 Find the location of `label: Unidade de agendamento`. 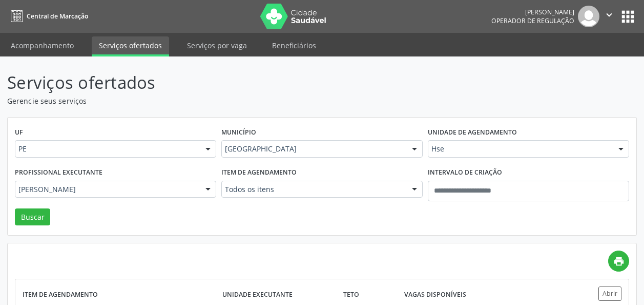

label: Unidade de agendamento is located at coordinates (472, 133).